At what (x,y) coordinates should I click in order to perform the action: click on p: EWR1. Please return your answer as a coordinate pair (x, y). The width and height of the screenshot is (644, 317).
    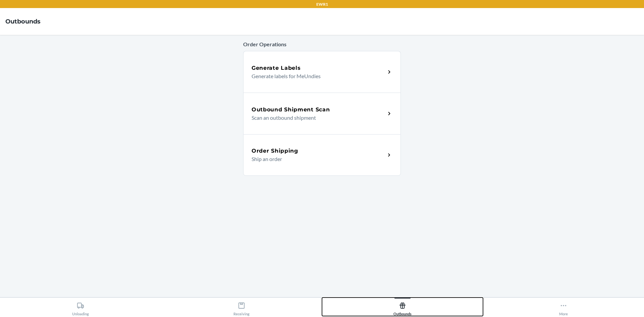
    Looking at the image, I should click on (322, 5).